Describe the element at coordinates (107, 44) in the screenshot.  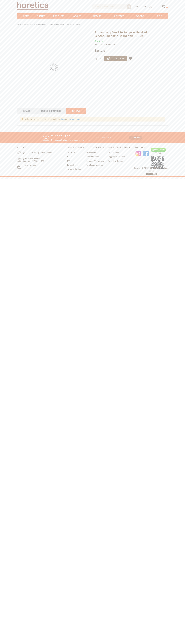
I see `div: CBG07B30/15SPU0MO` at that location.